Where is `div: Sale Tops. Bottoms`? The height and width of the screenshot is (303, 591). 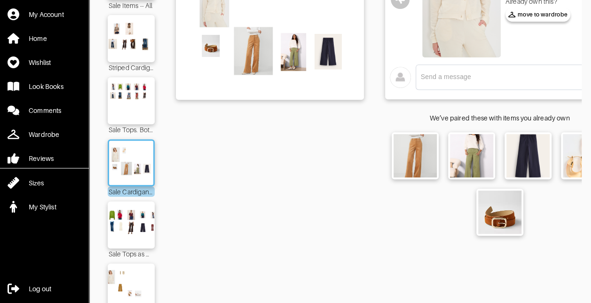
div: Sale Tops. Bottoms is located at coordinates (131, 129).